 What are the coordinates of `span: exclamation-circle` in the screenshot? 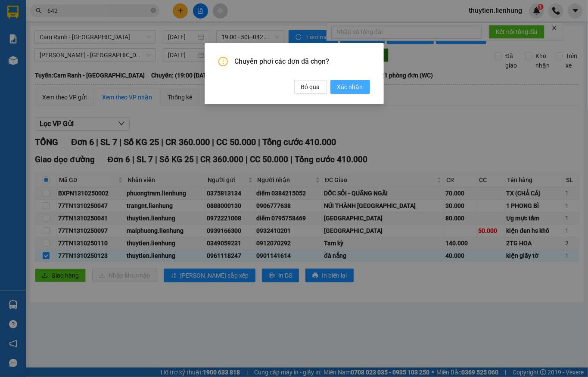 It's located at (223, 61).